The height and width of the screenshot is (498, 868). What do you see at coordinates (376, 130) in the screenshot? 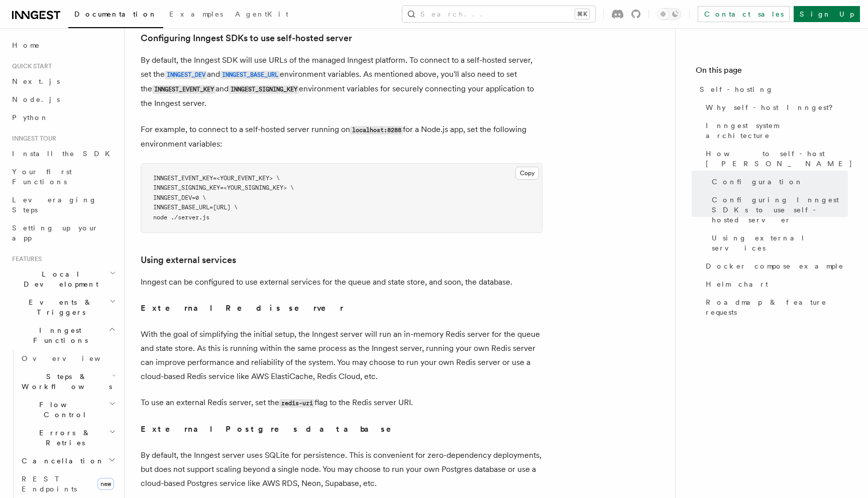
I see `code: localhost:8288` at bounding box center [376, 130].